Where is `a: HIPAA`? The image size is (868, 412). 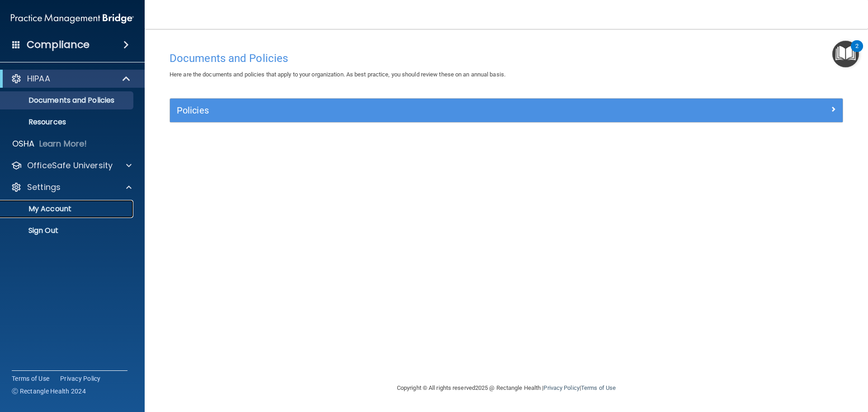 a: HIPAA is located at coordinates (71, 79).